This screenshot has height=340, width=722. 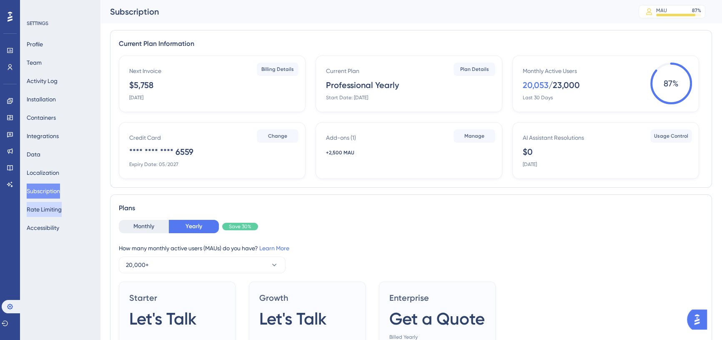 I want to click on button: Manage, so click(x=474, y=136).